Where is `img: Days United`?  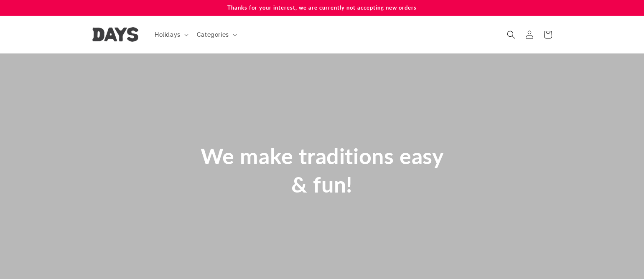 img: Days United is located at coordinates (115, 35).